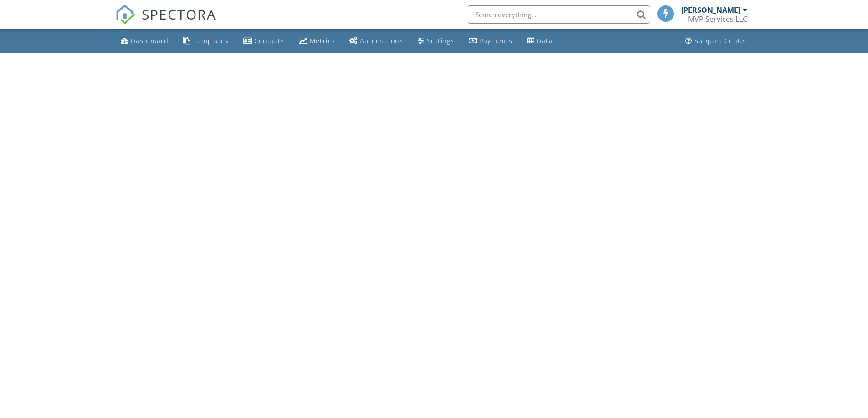  I want to click on div: Contacts, so click(269, 41).